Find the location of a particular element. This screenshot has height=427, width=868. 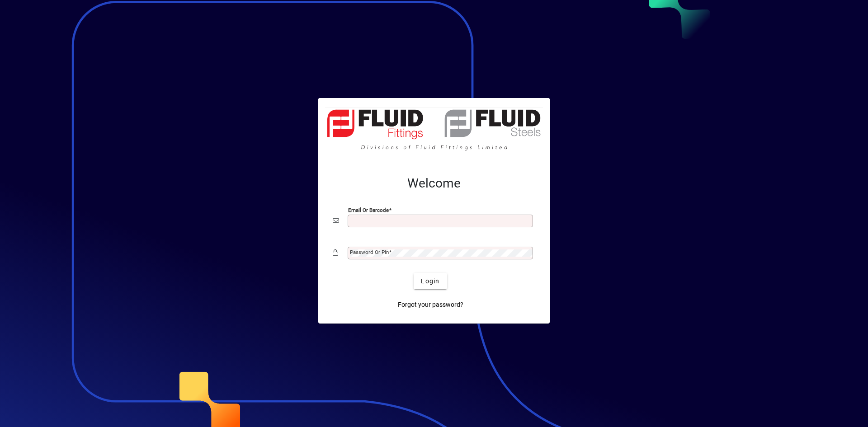

mat-label: Email or Barcode is located at coordinates (368, 210).